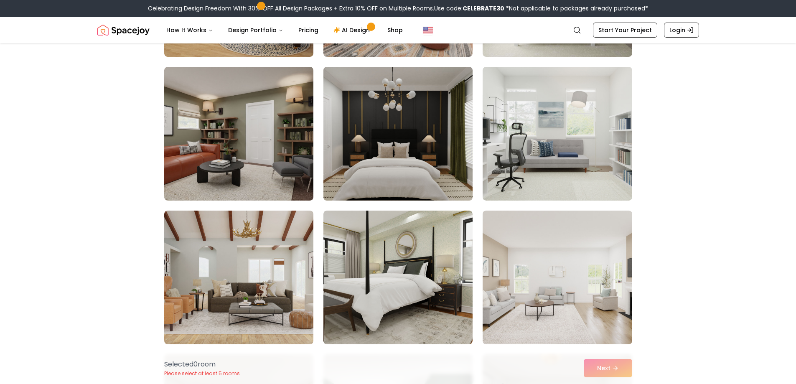 This screenshot has height=384, width=796. I want to click on b: CELEBRATE30, so click(484, 8).